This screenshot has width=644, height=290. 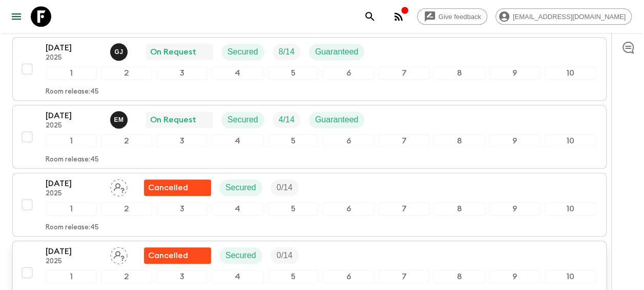 I want to click on span: Emanuel Munisi, so click(x=120, y=118).